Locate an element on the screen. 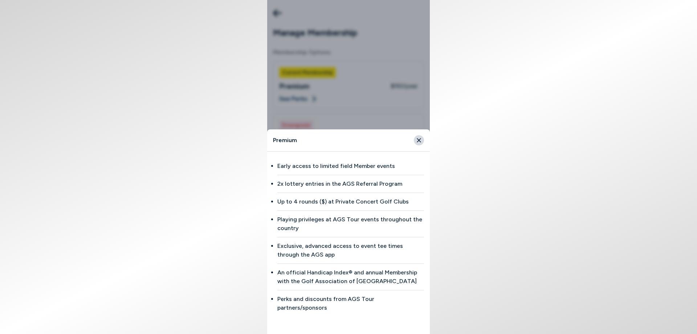 Image resolution: width=697 pixels, height=334 pixels. div: Up to 4 rounds ($) at Private Concert Golf Clubs is located at coordinates (351, 202).